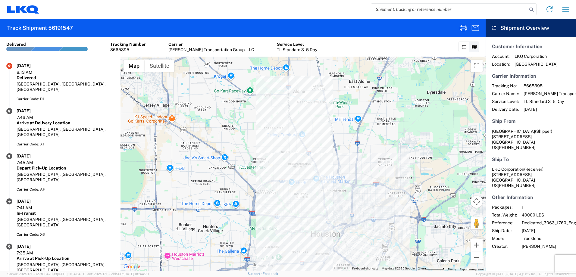  What do you see at coordinates (134, 66) in the screenshot?
I see `button: Show street map` at bounding box center [134, 66].